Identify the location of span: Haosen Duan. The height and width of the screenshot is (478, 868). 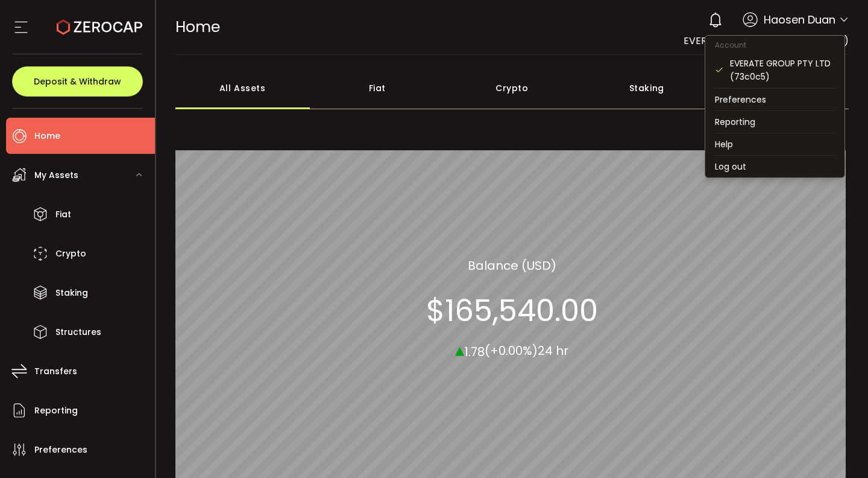
(799, 20).